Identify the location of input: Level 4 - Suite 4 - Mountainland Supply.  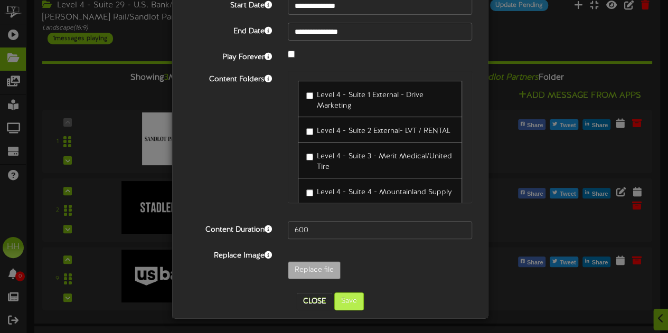
(309, 193).